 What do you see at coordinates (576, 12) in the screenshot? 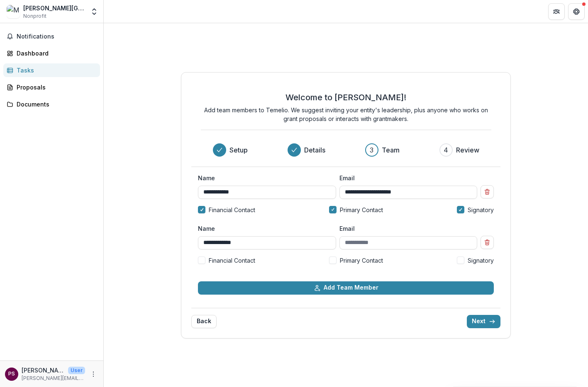
I see `button: Get Help` at bounding box center [576, 12].